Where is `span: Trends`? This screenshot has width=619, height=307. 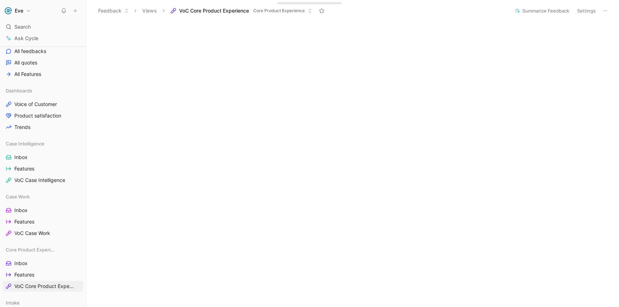 span: Trends is located at coordinates (22, 127).